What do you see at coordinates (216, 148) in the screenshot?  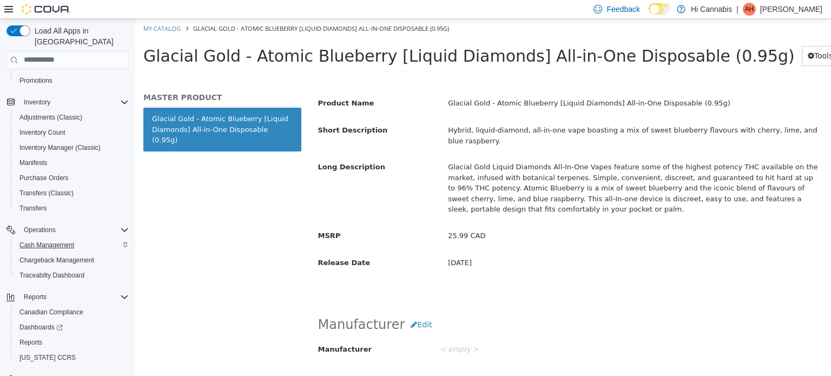 I see `span: Long Description` at bounding box center [216, 148].